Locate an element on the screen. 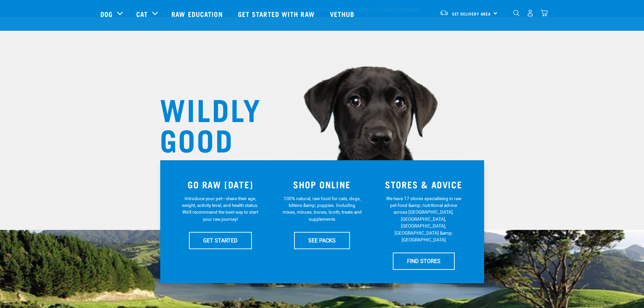  a: FIND STORES is located at coordinates (424, 261).